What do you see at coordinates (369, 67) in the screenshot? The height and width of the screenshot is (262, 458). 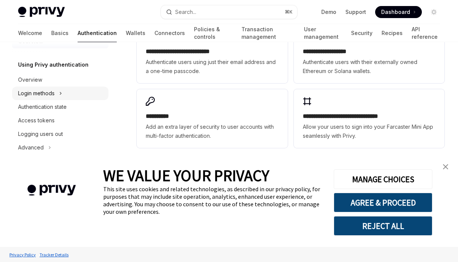 I see `span: Authenticate users with their externally owned Ethereum or Solana wallets.` at bounding box center [369, 67].